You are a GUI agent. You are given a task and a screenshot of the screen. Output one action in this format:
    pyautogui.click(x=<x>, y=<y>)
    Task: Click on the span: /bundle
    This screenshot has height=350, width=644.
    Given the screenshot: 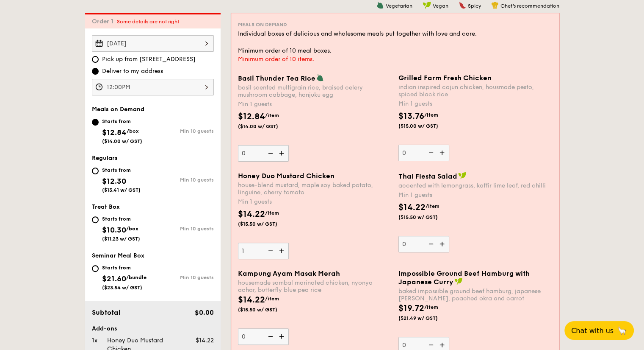 What is the action you would take?
    pyautogui.click(x=136, y=277)
    